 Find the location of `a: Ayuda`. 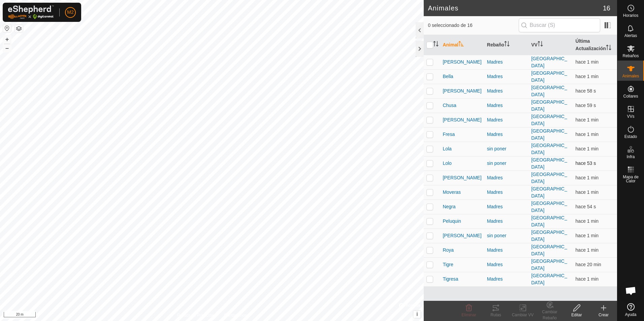

a: Ayuda is located at coordinates (631, 310).